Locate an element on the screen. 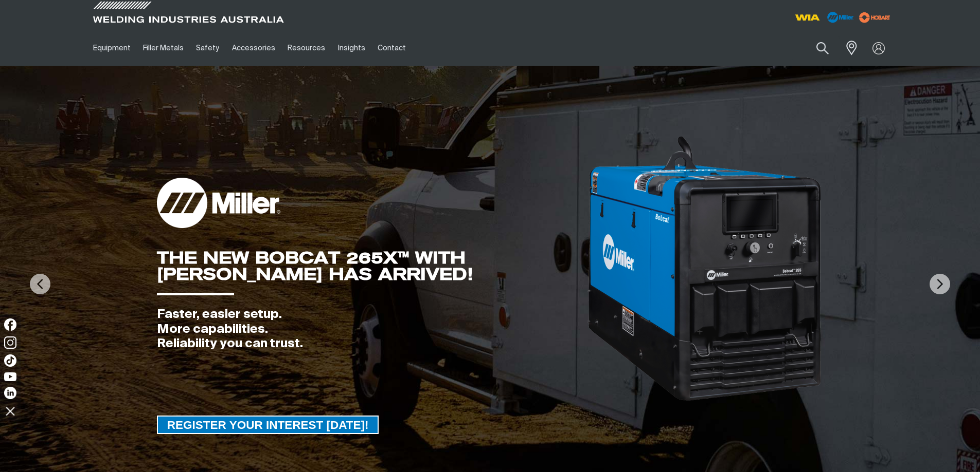 The image size is (980, 472). input: Product name or item number... is located at coordinates (816, 48).